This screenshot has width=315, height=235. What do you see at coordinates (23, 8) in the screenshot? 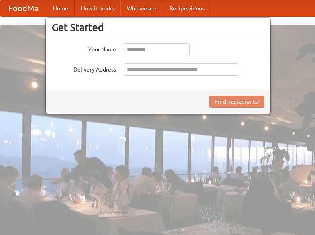
I see `a: FoodMe` at bounding box center [23, 8].